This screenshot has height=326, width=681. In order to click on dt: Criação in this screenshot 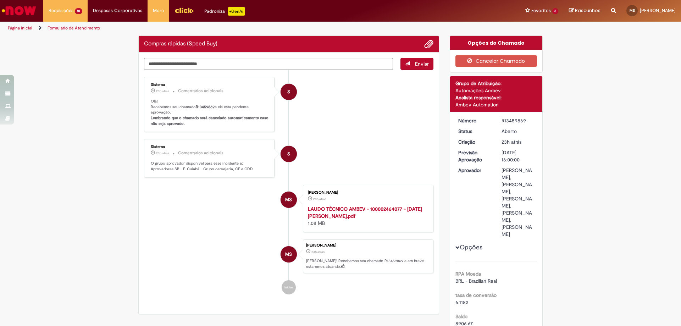, I will do `click(475, 142)`.